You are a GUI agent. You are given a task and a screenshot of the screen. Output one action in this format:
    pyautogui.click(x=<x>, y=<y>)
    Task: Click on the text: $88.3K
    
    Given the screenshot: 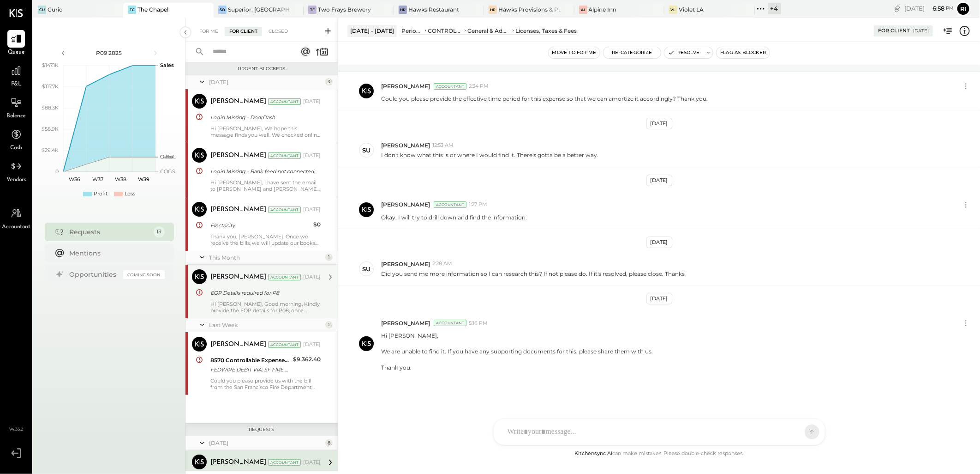 What is the action you would take?
    pyautogui.click(x=49, y=107)
    